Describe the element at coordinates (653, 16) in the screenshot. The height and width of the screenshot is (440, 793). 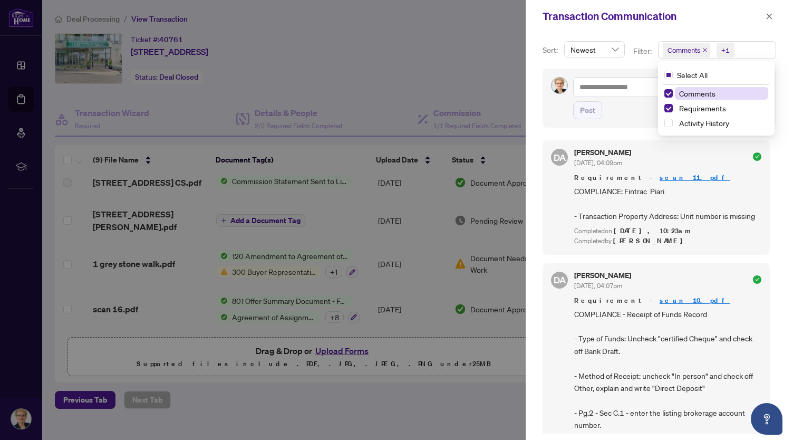
I see `div: Transaction Communication` at that location.